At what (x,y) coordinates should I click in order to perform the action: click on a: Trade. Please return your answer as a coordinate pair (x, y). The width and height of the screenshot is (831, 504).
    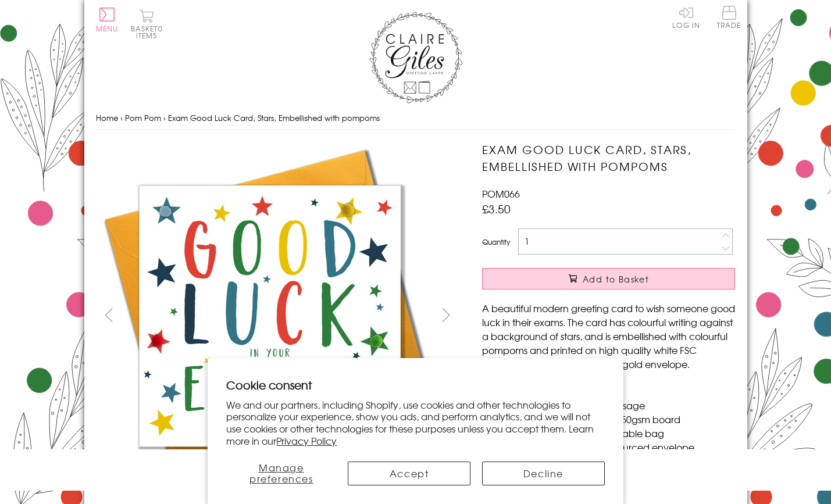
    Looking at the image, I should click on (730, 18).